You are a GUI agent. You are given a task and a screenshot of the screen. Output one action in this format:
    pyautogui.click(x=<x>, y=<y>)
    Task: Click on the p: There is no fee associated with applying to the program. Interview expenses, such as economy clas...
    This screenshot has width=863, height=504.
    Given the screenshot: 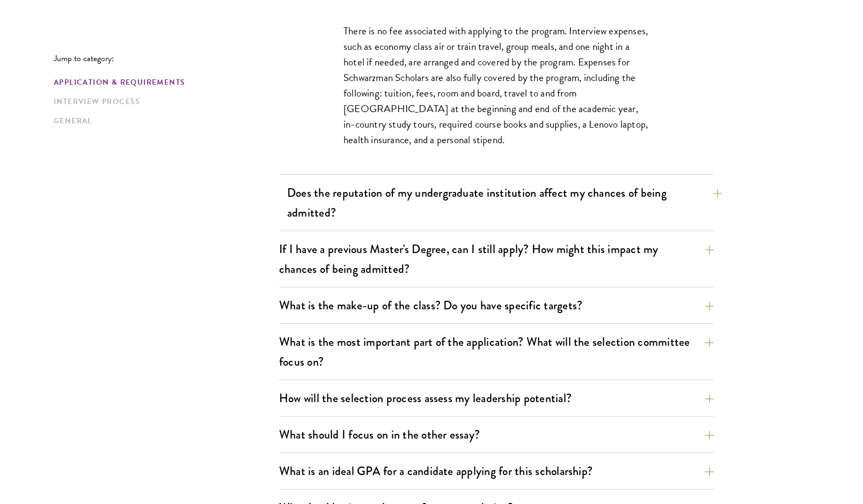 What is the action you would take?
    pyautogui.click(x=497, y=85)
    